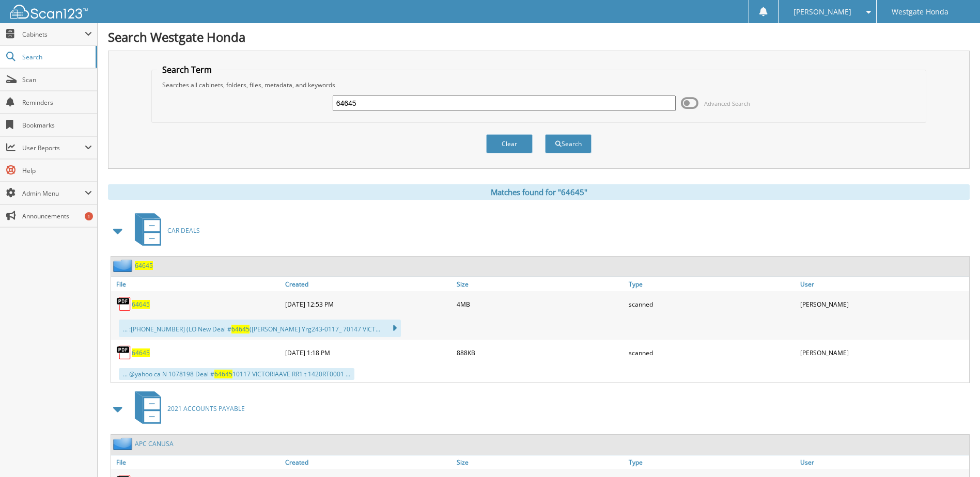  What do you see at coordinates (539, 192) in the screenshot?
I see `div: Matches found for "64645"` at bounding box center [539, 192].